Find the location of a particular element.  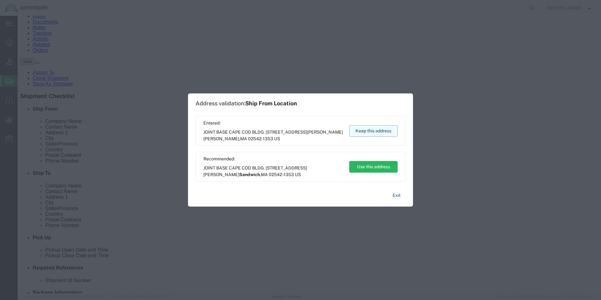

span: Sandwich is located at coordinates (250, 175).